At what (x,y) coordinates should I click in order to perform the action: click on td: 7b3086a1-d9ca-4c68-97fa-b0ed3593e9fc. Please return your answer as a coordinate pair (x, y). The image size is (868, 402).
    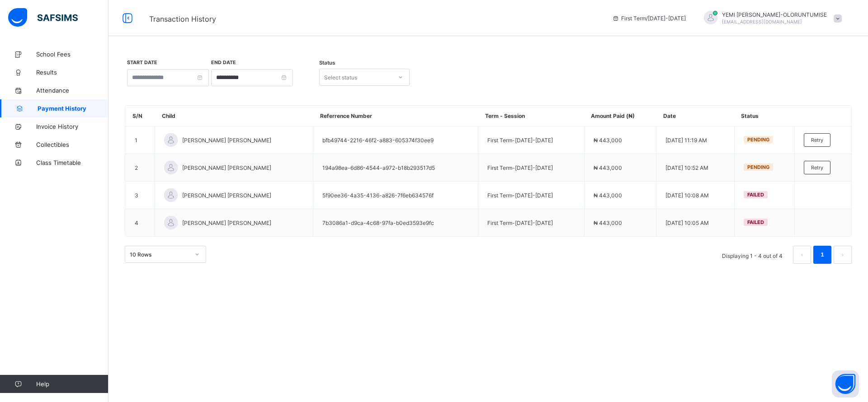
    Looking at the image, I should click on (396, 223).